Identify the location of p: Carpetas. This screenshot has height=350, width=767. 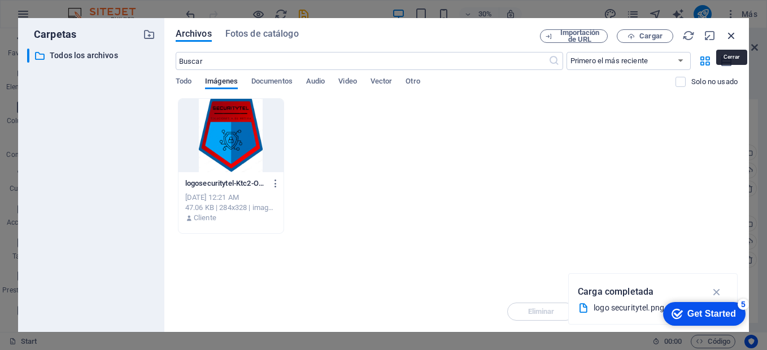
(51, 34).